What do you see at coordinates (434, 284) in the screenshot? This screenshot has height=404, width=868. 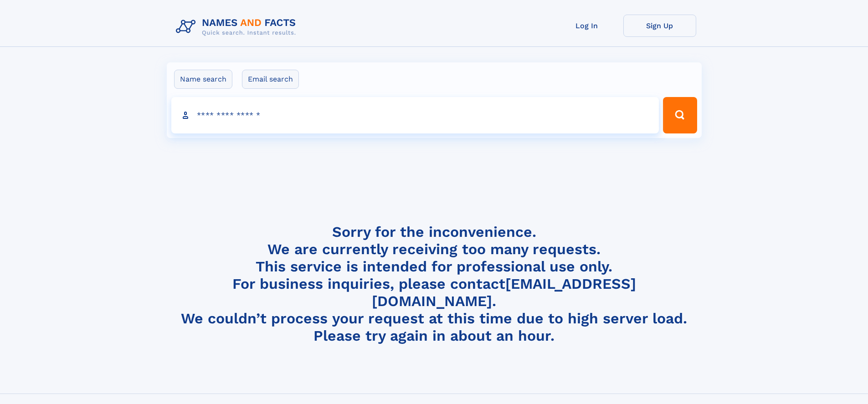 I see `h4: Sorry for the inconvenience. We are currently receiving too many requests. This service is intend...` at bounding box center [434, 284].